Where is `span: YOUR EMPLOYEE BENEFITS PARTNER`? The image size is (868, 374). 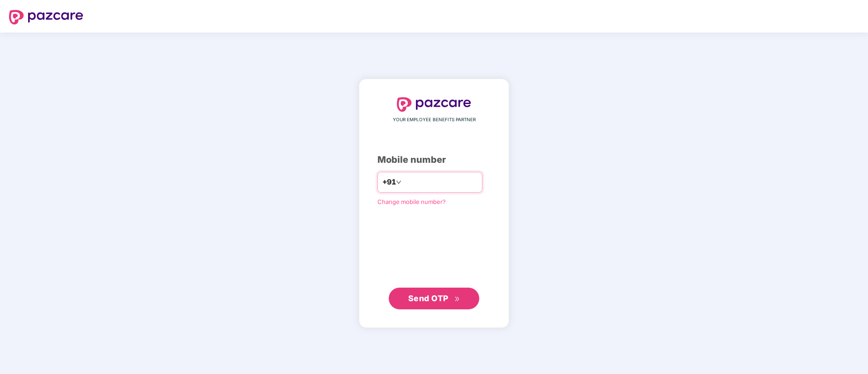 span: YOUR EMPLOYEE BENEFITS PARTNER is located at coordinates (434, 120).